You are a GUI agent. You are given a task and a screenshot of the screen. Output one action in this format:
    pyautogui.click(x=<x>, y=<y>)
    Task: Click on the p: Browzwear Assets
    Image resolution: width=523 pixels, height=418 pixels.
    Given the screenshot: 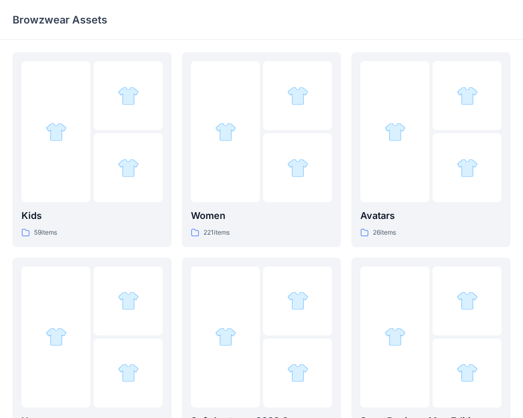 What is the action you would take?
    pyautogui.click(x=60, y=20)
    